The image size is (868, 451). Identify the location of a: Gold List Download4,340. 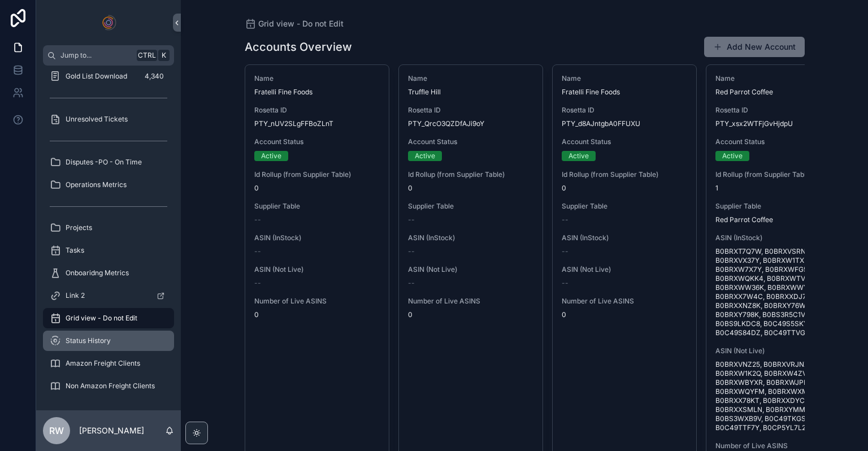
(108, 76).